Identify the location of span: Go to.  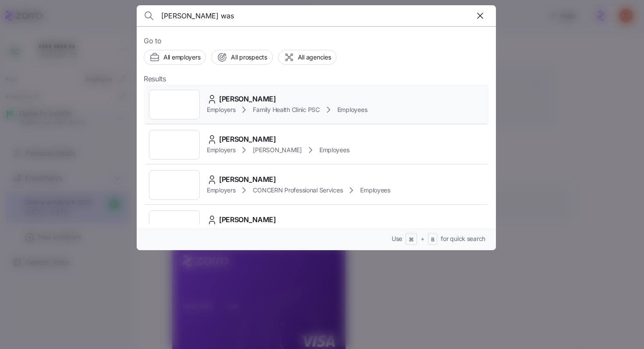
(317, 41).